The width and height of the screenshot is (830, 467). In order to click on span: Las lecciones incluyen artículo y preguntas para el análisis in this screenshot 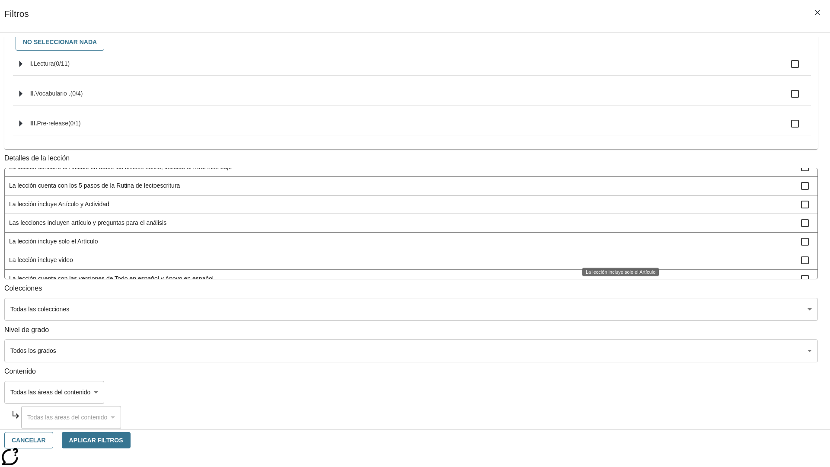, I will do `click(405, 223)`.